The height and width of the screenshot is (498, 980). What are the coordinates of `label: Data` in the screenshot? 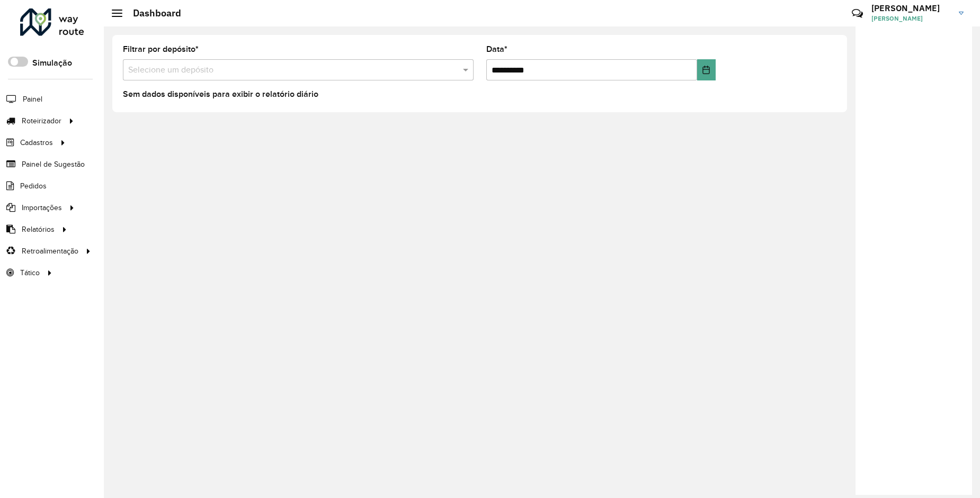 It's located at (497, 49).